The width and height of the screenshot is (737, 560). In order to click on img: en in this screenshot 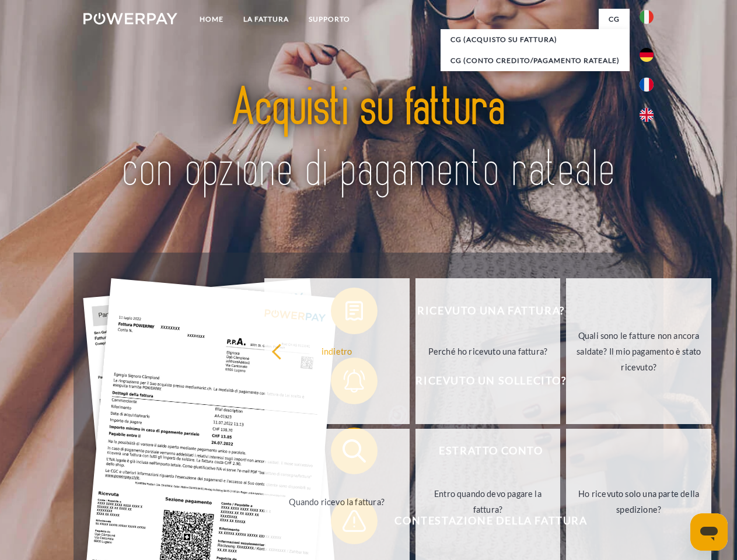, I will do `click(646, 115)`.